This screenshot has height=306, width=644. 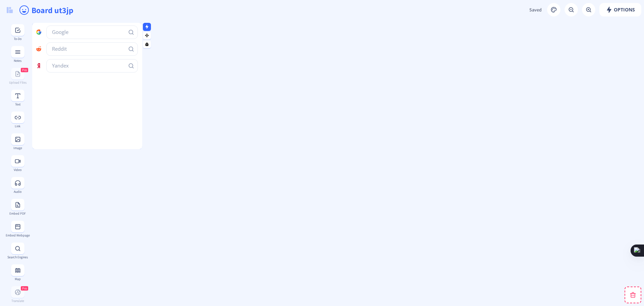 I want to click on div: Text, so click(x=17, y=104).